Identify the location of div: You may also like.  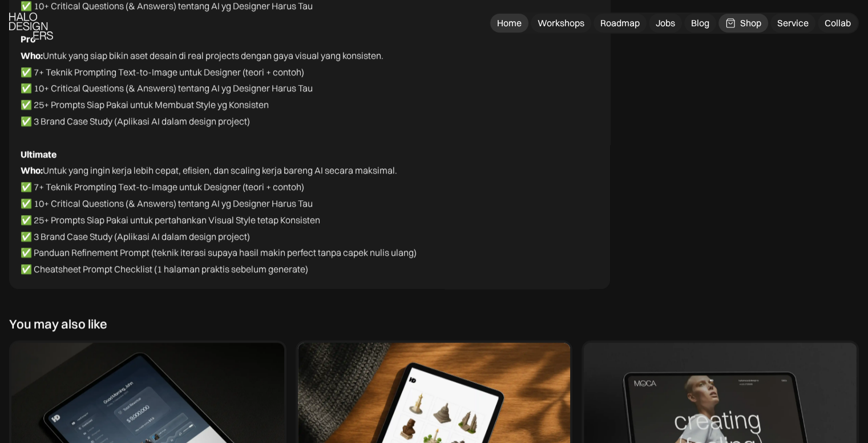
(58, 323).